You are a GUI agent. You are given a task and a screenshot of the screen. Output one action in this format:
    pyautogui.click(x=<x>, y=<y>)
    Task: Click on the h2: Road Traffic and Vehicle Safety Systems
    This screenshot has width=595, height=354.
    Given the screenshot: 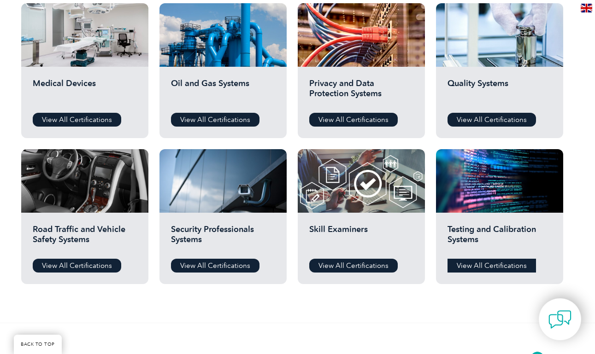 What is the action you would take?
    pyautogui.click(x=85, y=238)
    